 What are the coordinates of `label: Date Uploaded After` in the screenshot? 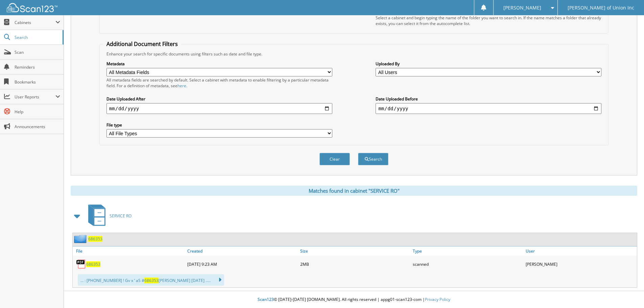 It's located at (219, 99).